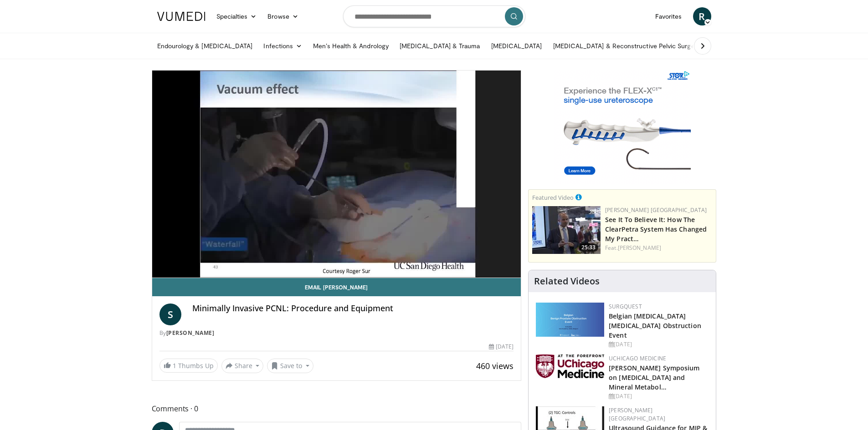 The image size is (868, 430). I want to click on a: Browse, so click(283, 16).